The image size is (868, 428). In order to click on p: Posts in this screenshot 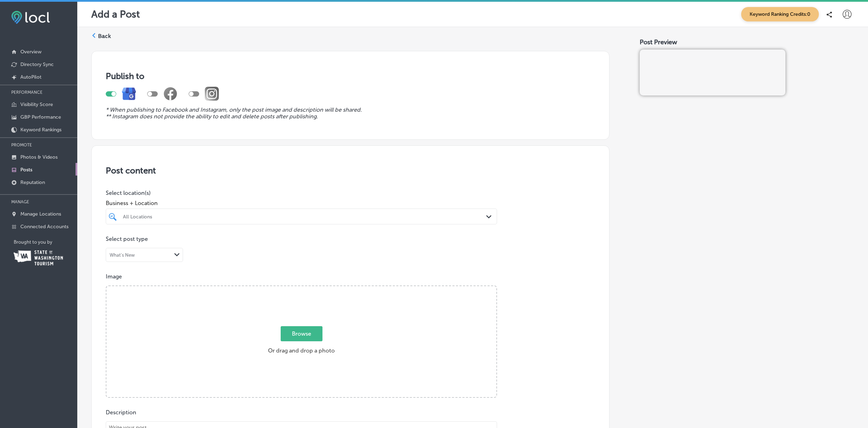, I will do `click(26, 170)`.